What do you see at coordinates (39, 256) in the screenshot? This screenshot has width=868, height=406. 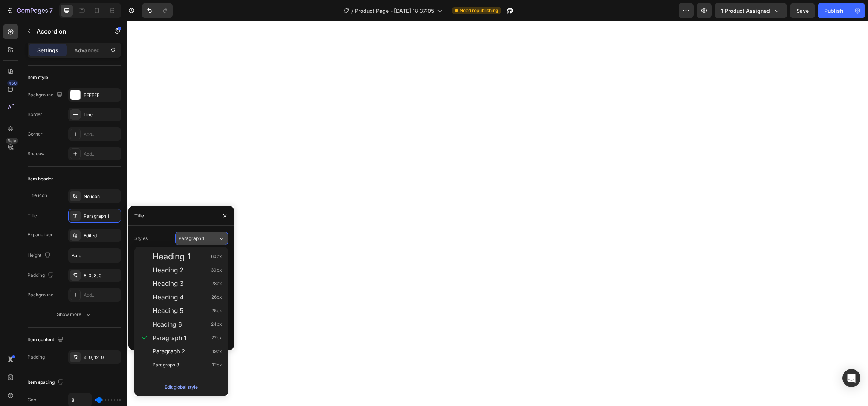 I see `div: Height` at bounding box center [39, 256].